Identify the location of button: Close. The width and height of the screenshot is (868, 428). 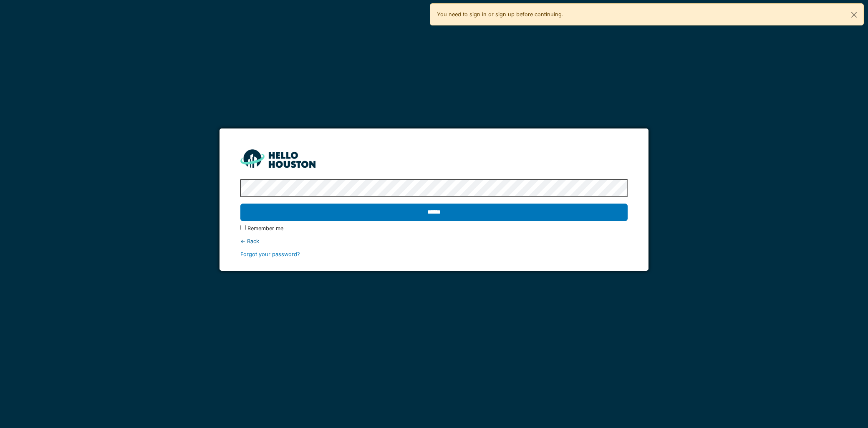
(854, 15).